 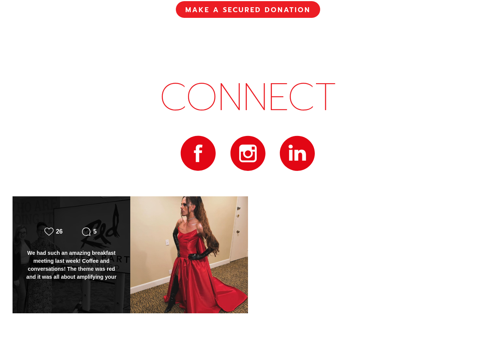 What do you see at coordinates (199, 153) in the screenshot?
I see `img: Facebook` at bounding box center [199, 153].